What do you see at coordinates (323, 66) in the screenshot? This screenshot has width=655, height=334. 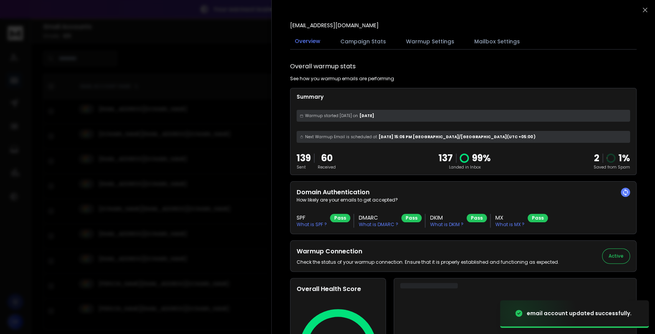 I see `h1: Overall warmup stats` at bounding box center [323, 66].